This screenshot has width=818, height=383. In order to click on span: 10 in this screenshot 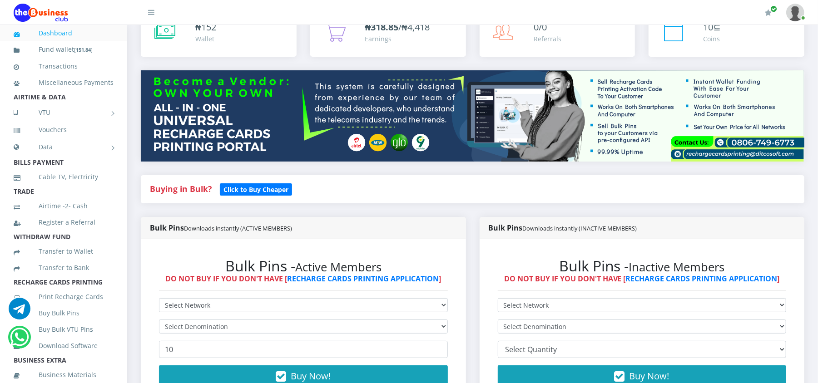, I will do `click(708, 27)`.